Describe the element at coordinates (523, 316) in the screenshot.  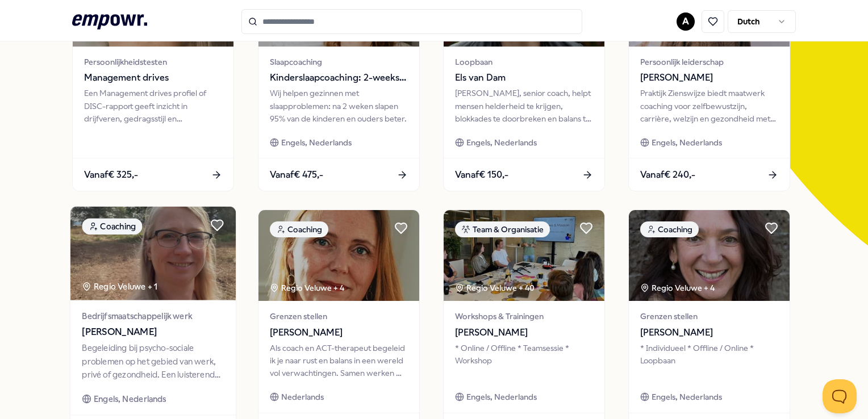
I see `span: Workshops & Trainingen` at that location.